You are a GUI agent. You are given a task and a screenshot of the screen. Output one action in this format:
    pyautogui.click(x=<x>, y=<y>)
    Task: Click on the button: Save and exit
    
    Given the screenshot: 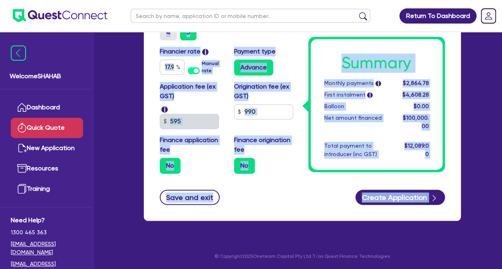 What is the action you would take?
    pyautogui.click(x=190, y=197)
    